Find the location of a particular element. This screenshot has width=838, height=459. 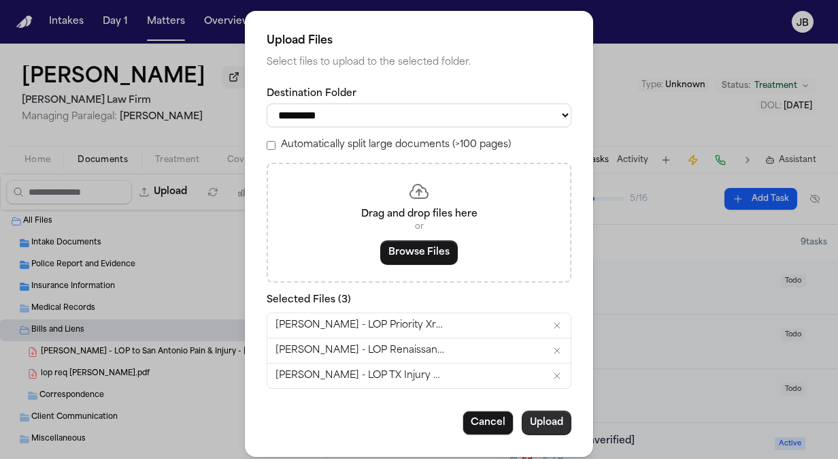

button: Cancel is located at coordinates (488, 423).